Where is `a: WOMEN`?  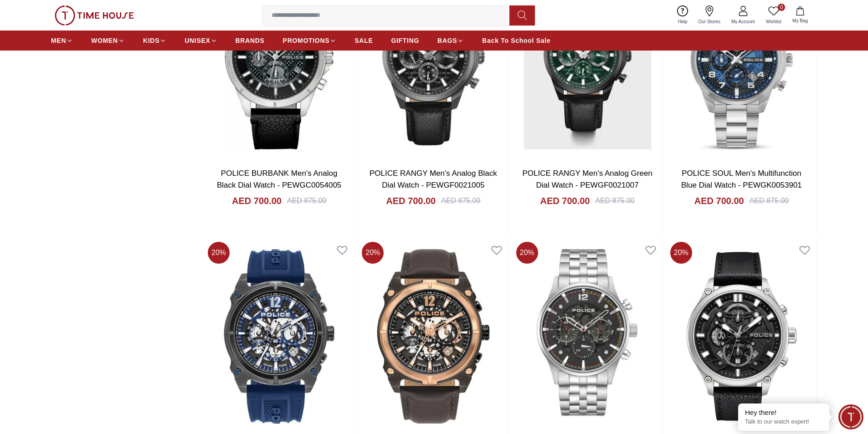 a: WOMEN is located at coordinates (108, 40).